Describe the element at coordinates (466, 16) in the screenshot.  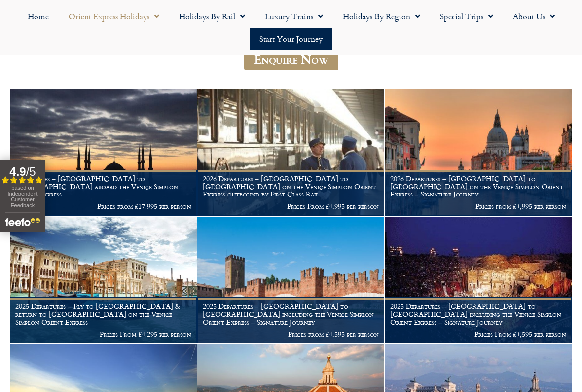
I see `a: Special Trips` at that location.